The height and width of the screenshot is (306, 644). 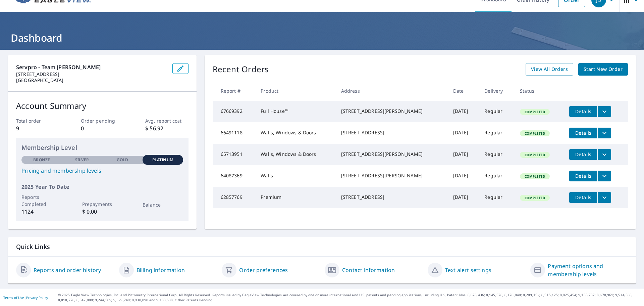 I want to click on th: Report #, so click(x=234, y=91).